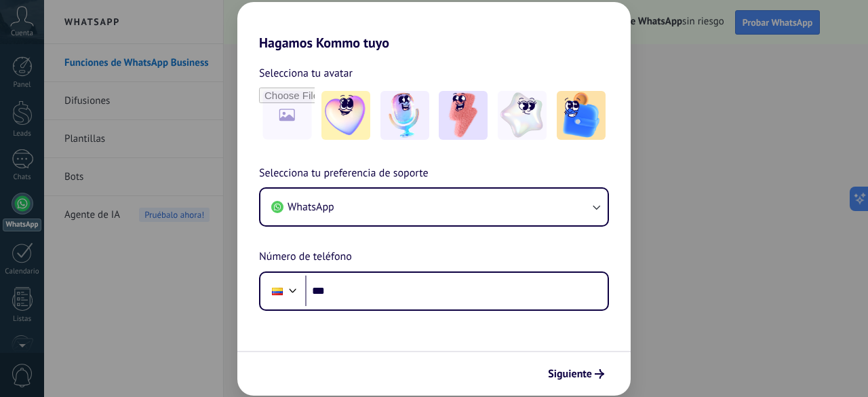 This screenshot has height=397, width=868. Describe the element at coordinates (310, 207) in the screenshot. I see `span: WhatsApp` at that location.